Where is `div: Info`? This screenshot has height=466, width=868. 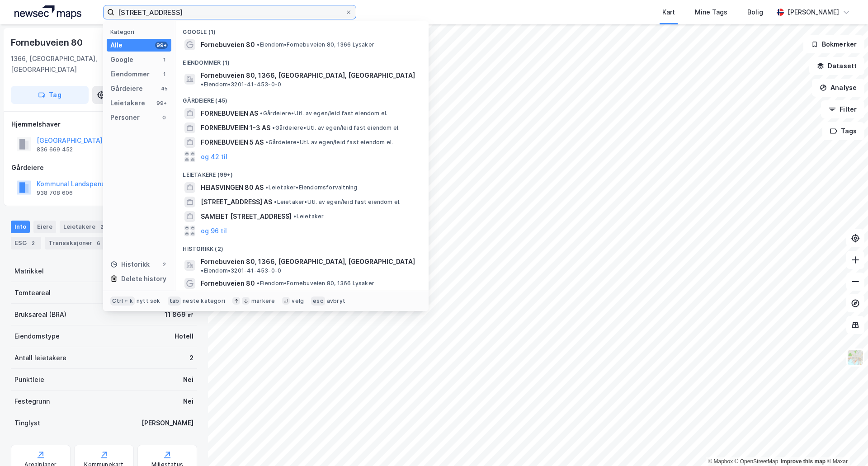 div: Info is located at coordinates (21, 227).